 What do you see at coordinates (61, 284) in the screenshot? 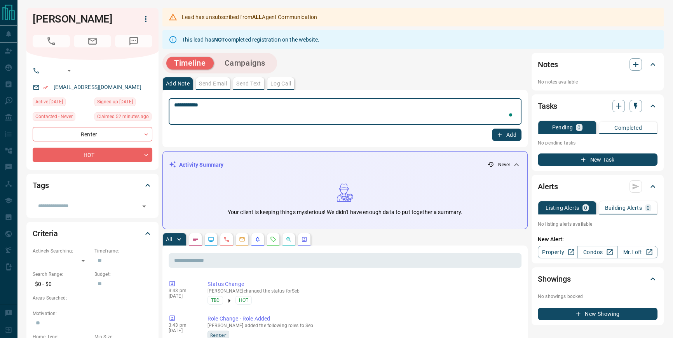
I see `p: $0 - $0` at bounding box center [61, 284].